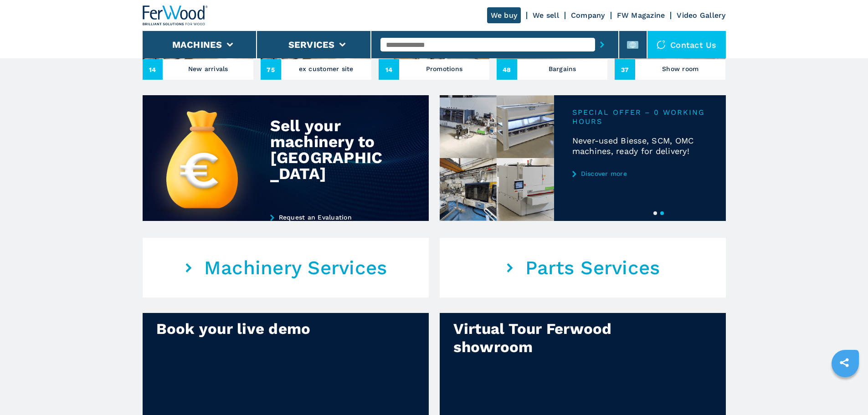 The image size is (868, 415). Describe the element at coordinates (844, 363) in the screenshot. I see `a: sharethis` at that location.